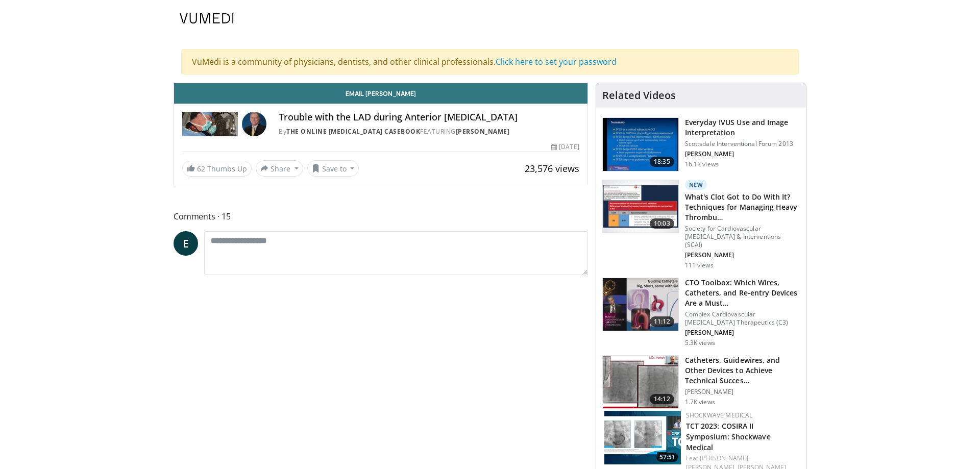 The width and height of the screenshot is (980, 469). What do you see at coordinates (699, 265) in the screenshot?
I see `p: 111 views` at bounding box center [699, 265].